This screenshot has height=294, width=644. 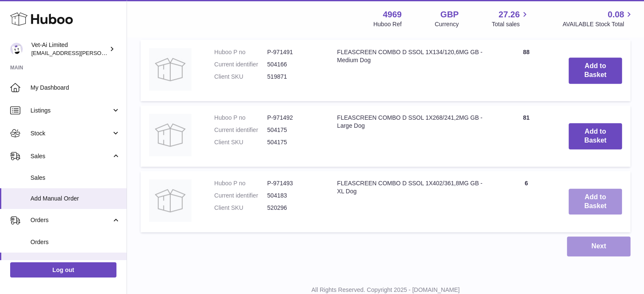 I want to click on td: 88, so click(x=526, y=70).